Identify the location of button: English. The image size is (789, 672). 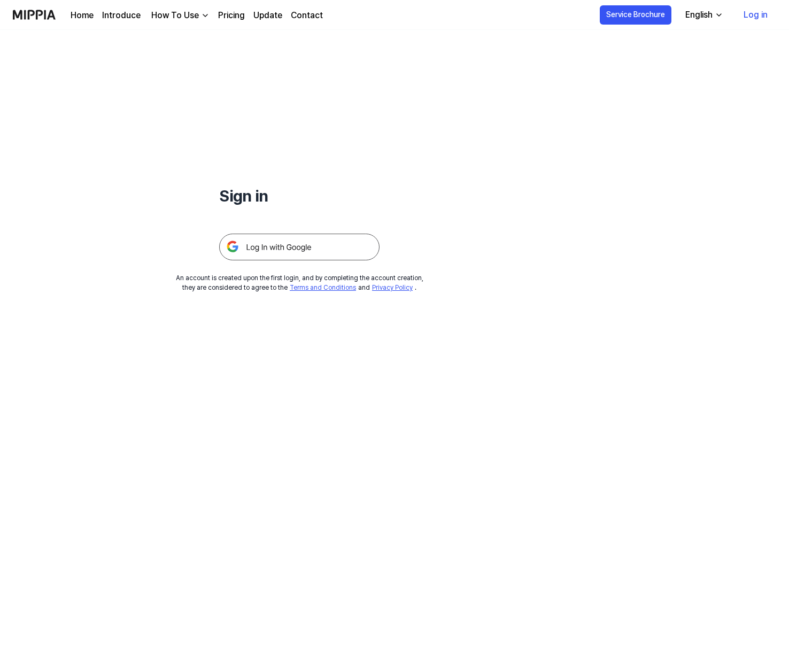
(703, 15).